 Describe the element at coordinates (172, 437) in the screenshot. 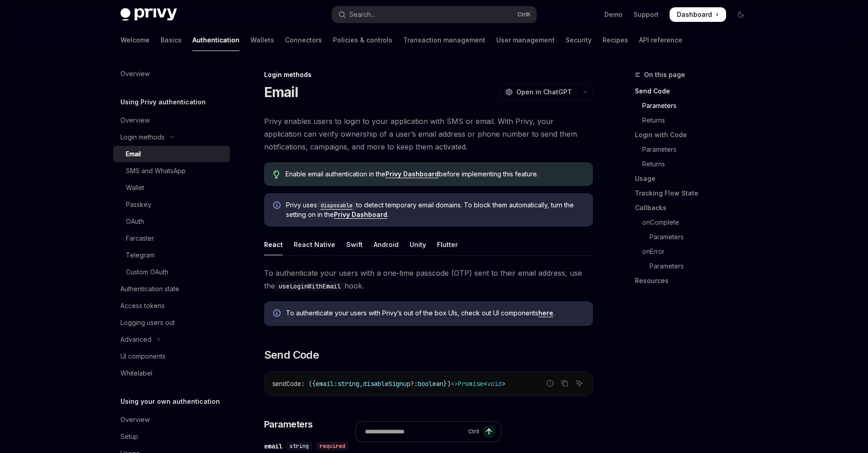

I see `a: Setup` at that location.